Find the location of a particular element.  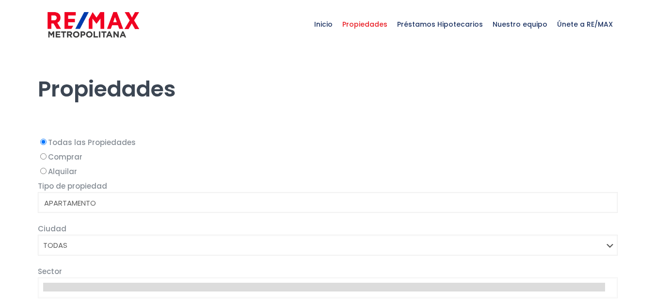

label: Todas las Propiedades is located at coordinates (328, 142).